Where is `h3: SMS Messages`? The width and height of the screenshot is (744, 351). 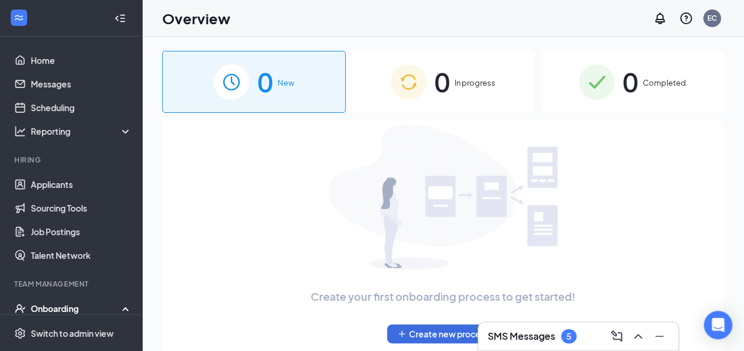
h3: SMS Messages is located at coordinates (521, 337).